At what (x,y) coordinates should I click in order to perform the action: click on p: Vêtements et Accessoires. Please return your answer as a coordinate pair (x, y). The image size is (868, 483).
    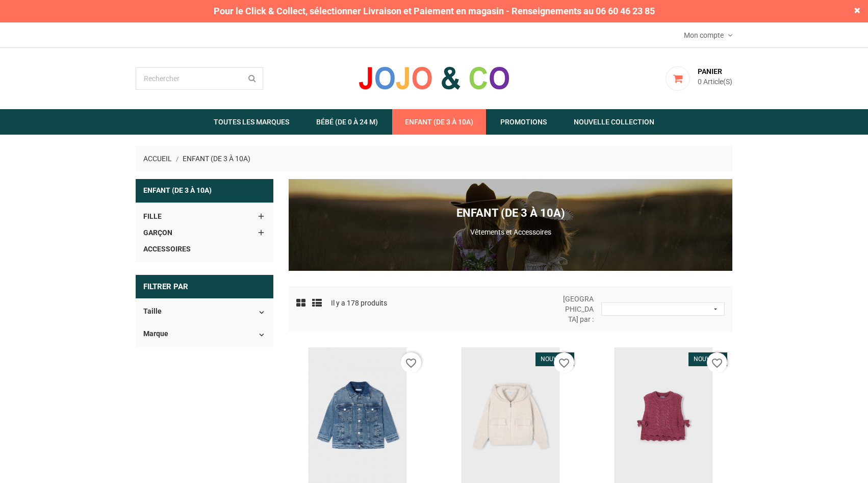
    Looking at the image, I should click on (510, 232).